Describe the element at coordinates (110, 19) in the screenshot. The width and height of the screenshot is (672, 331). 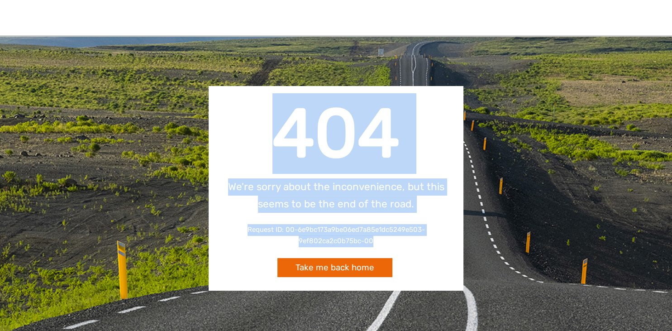
I see `button: Open LiveChat chat widget` at that location.